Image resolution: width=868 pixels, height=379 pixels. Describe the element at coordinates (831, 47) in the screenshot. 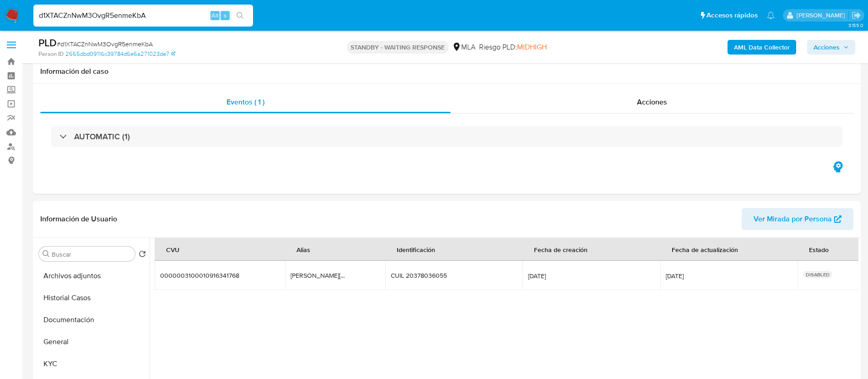

I see `button: Acciones` at that location.